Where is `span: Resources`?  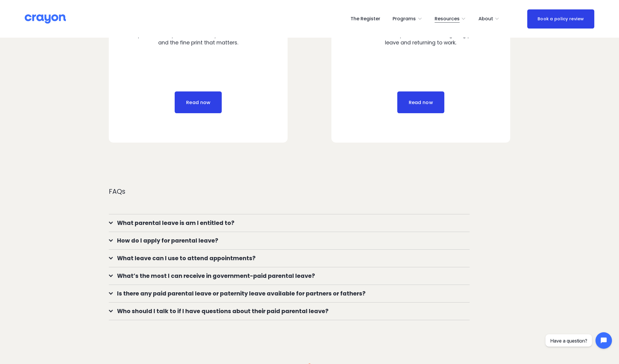
span: Resources is located at coordinates (447, 19).